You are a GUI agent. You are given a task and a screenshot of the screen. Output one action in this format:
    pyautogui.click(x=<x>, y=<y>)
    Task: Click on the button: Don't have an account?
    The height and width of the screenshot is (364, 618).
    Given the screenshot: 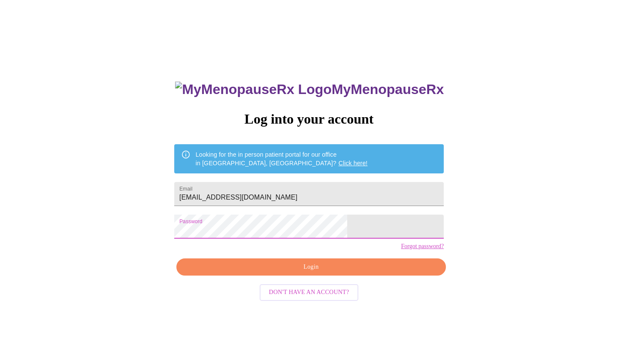 What is the action you would take?
    pyautogui.click(x=309, y=292)
    